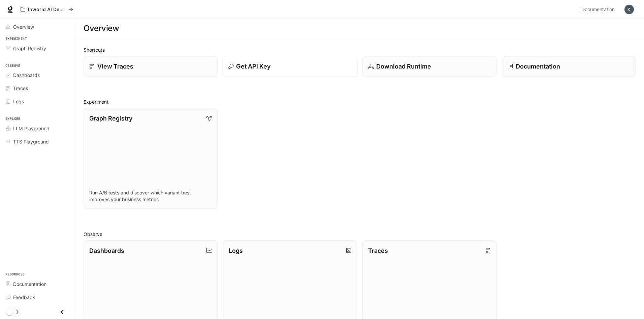 This screenshot has width=644, height=319. What do you see at coordinates (38, 75) in the screenshot?
I see `a: Dashboards` at bounding box center [38, 75].